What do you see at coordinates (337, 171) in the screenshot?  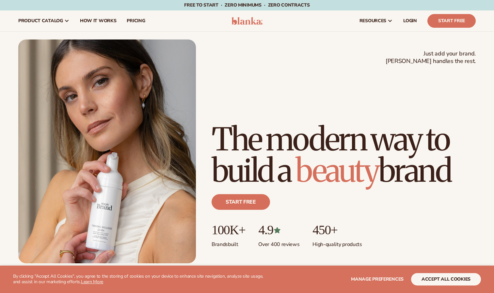 I see `span: beauty` at bounding box center [337, 171].